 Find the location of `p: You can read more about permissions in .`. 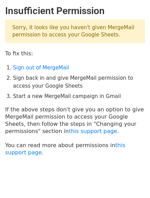

p: You can read more about permissions in . is located at coordinates (75, 149).